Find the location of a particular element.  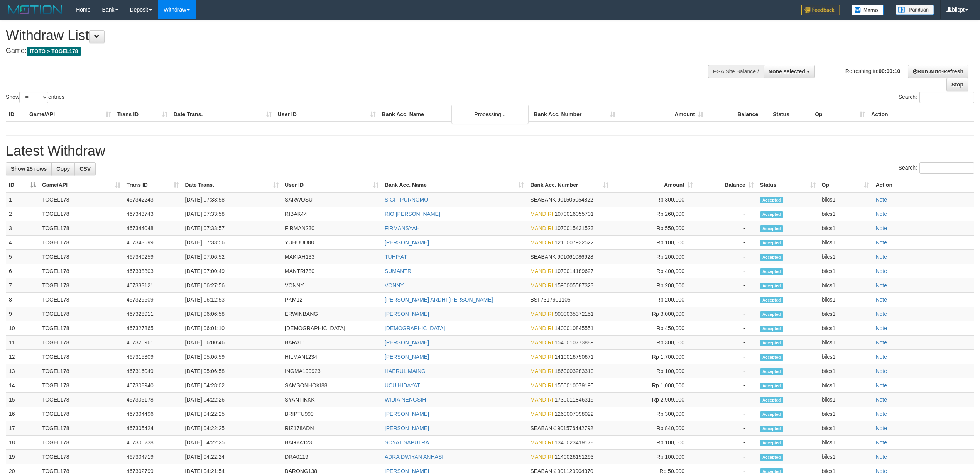

a: Stop is located at coordinates (957, 85).